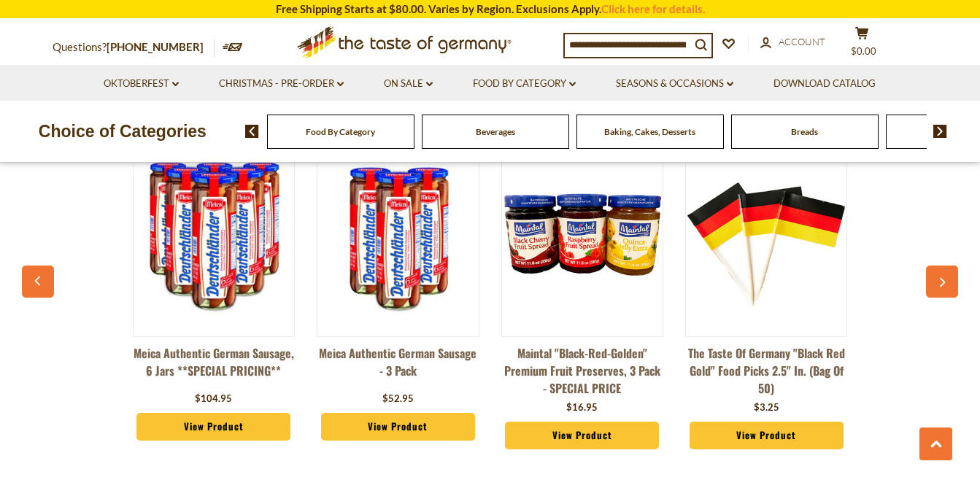 The width and height of the screenshot is (980, 480). Describe the element at coordinates (214, 234) in the screenshot. I see `img: Meica Authentic German Sausage, 6 jars **SPECIAL PRICING**` at that location.